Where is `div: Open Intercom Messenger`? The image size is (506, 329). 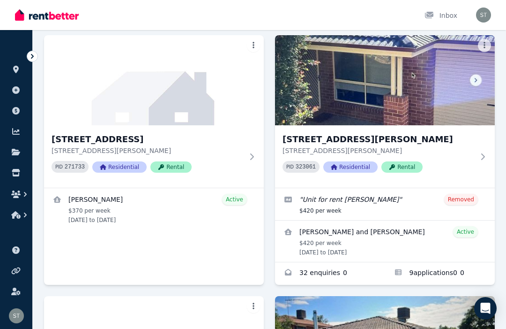
div: Open Intercom Messenger is located at coordinates (486, 308).